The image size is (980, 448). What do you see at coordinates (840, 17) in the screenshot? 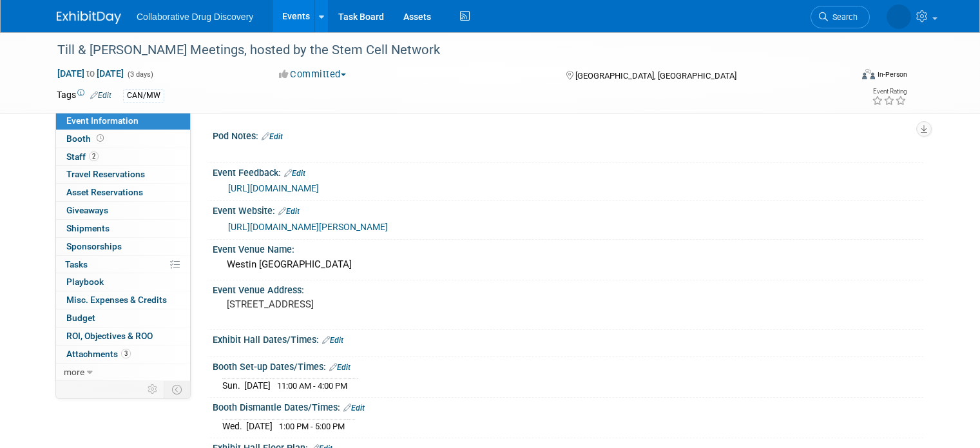
I see `a: Search` at bounding box center [840, 17].